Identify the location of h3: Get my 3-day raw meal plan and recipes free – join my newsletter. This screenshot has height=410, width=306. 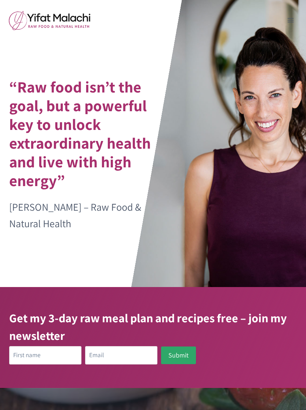
(153, 327).